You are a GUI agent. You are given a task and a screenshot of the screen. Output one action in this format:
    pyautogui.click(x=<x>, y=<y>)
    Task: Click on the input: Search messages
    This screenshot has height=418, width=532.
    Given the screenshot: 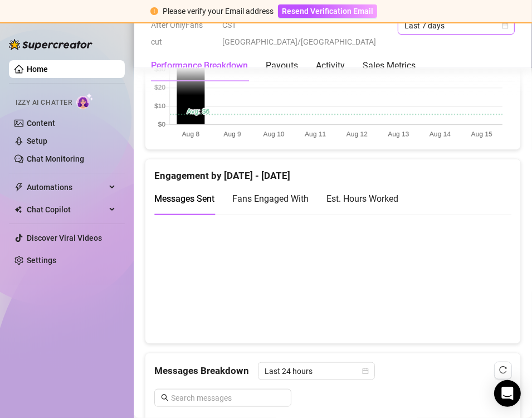 What is the action you would take?
    pyautogui.click(x=227, y=398)
    